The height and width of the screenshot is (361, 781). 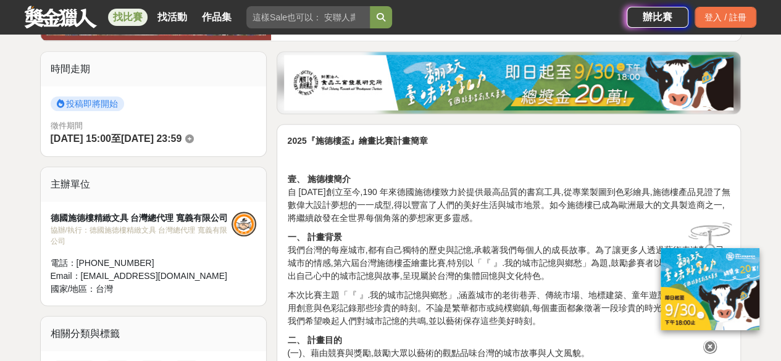 I want to click on span: 徵件期間, so click(x=67, y=125).